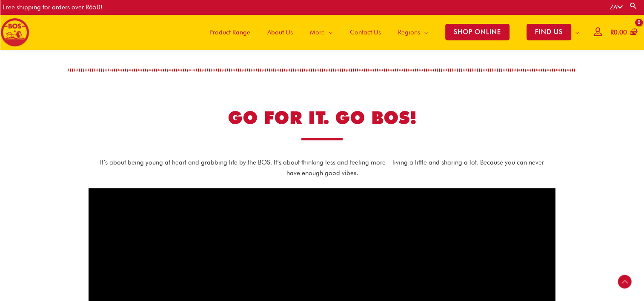 Image resolution: width=644 pixels, height=301 pixels. Describe the element at coordinates (618, 32) in the screenshot. I see `bdi: 0.00` at that location.